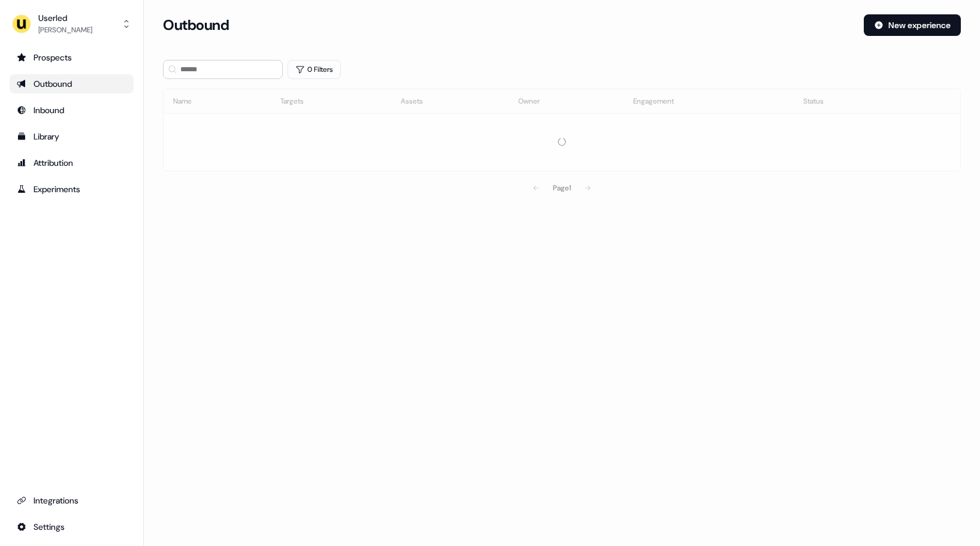 This screenshot has width=980, height=546. What do you see at coordinates (71, 110) in the screenshot?
I see `a: Go to Inbound` at bounding box center [71, 110].